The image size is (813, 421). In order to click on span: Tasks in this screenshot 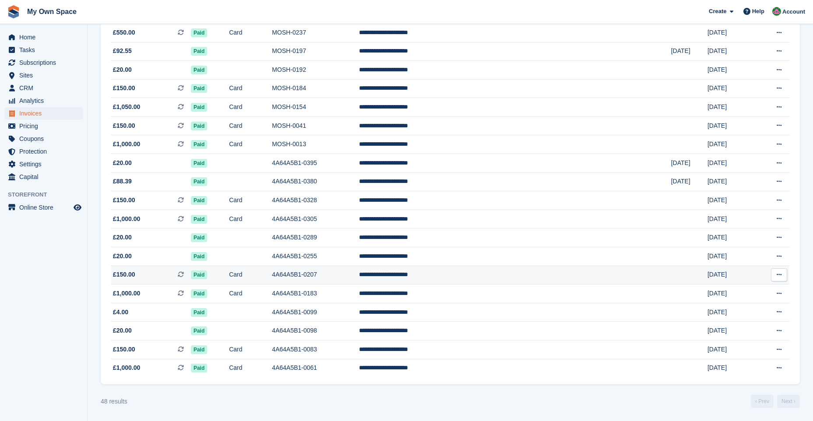, I will do `click(46, 50)`.